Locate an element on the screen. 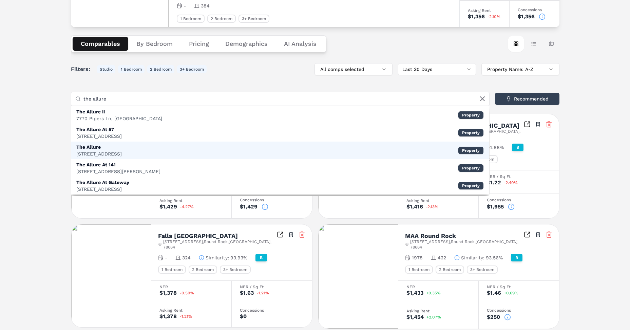 This screenshot has height=330, width=630. div: Property: The Allure II is located at coordinates (280, 115).